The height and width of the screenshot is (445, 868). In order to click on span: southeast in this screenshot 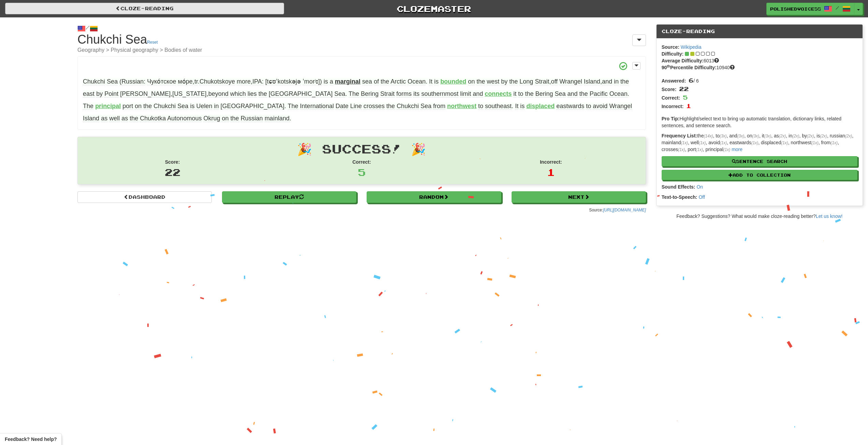, I will do `click(499, 106)`.